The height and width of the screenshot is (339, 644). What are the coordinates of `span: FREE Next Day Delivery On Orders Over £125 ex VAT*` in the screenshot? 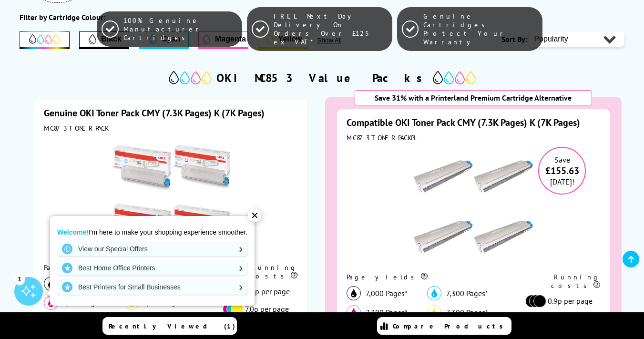 It's located at (330, 29).